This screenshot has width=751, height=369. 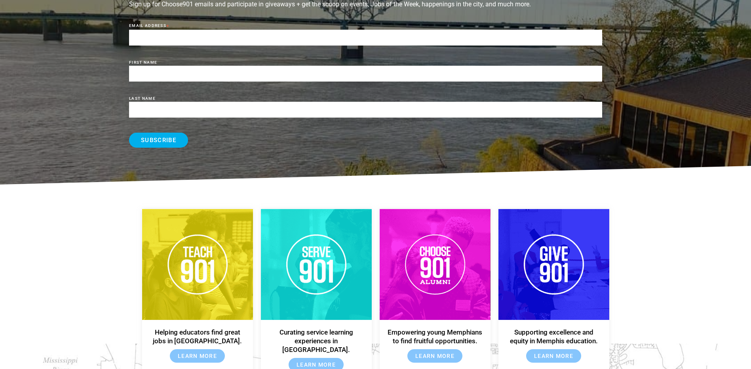 What do you see at coordinates (330, 4) in the screenshot?
I see `span: Sign up for Choose901 emails and participate in giveaways + get the scoop on events, Jobs of the ...` at bounding box center [330, 4].